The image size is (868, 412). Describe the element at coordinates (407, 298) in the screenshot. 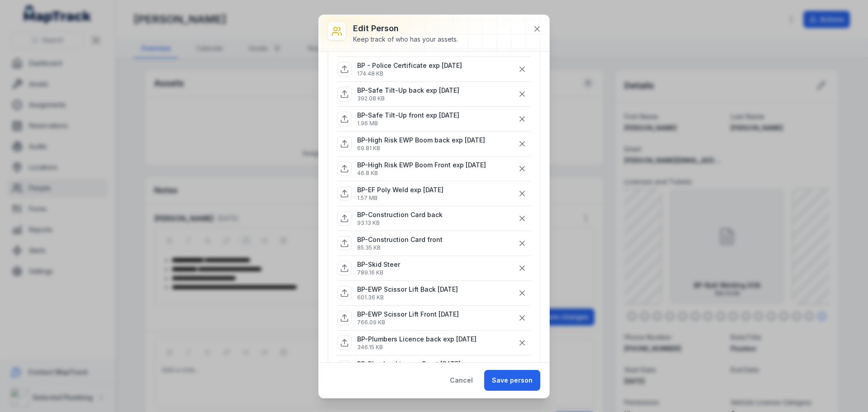

I see `p: 601.36 KB` at that location.